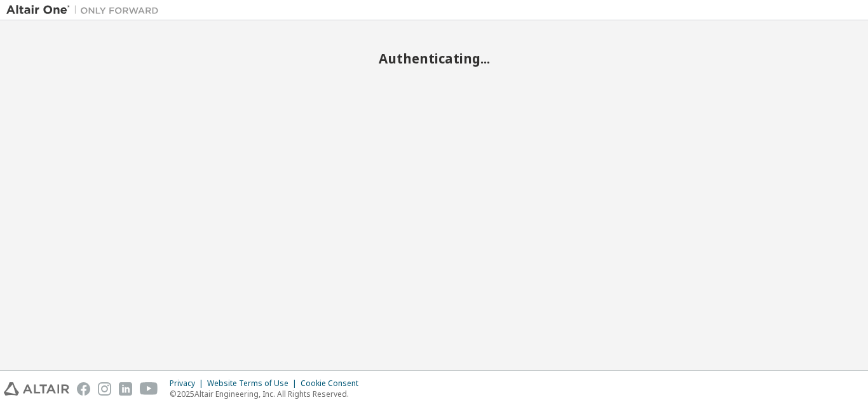 This screenshot has width=868, height=407. Describe the element at coordinates (83, 389) in the screenshot. I see `img: facebook.svg` at that location.